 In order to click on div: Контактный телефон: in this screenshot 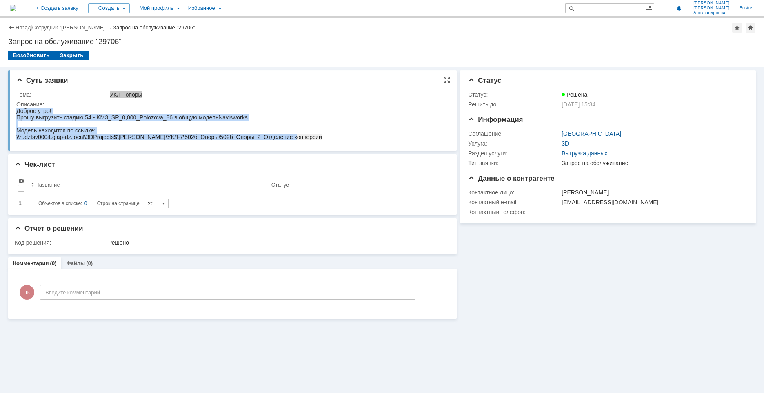, I will do `click(514, 212)`.